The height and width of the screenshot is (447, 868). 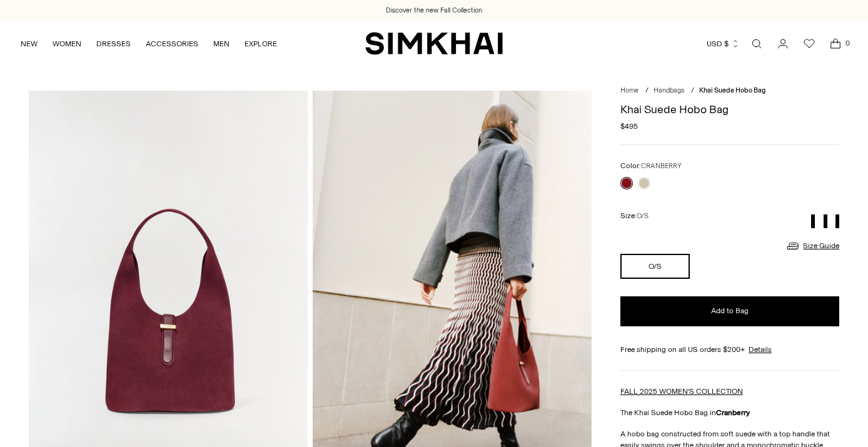 What do you see at coordinates (812, 246) in the screenshot?
I see `a: Size Guide` at bounding box center [812, 246].